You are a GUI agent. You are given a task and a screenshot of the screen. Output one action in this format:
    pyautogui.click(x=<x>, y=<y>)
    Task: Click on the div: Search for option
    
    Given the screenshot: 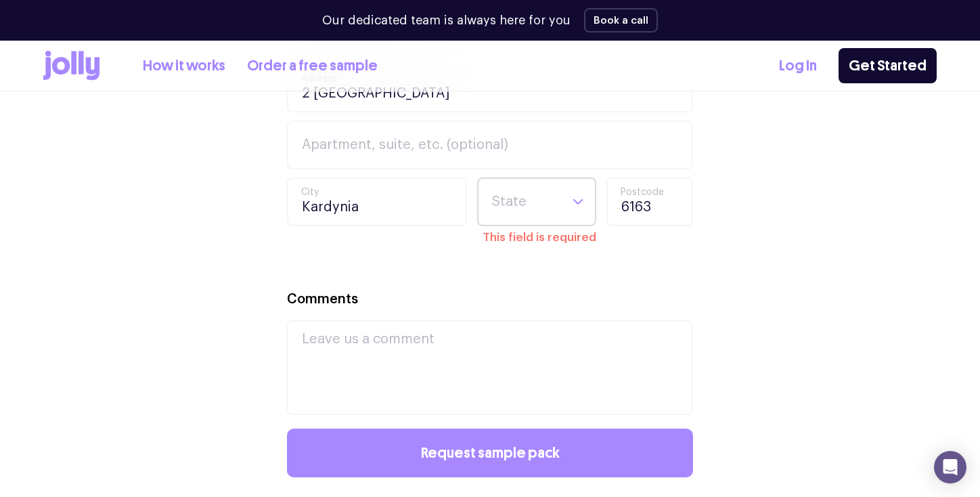 What is the action you would take?
    pyautogui.click(x=537, y=202)
    